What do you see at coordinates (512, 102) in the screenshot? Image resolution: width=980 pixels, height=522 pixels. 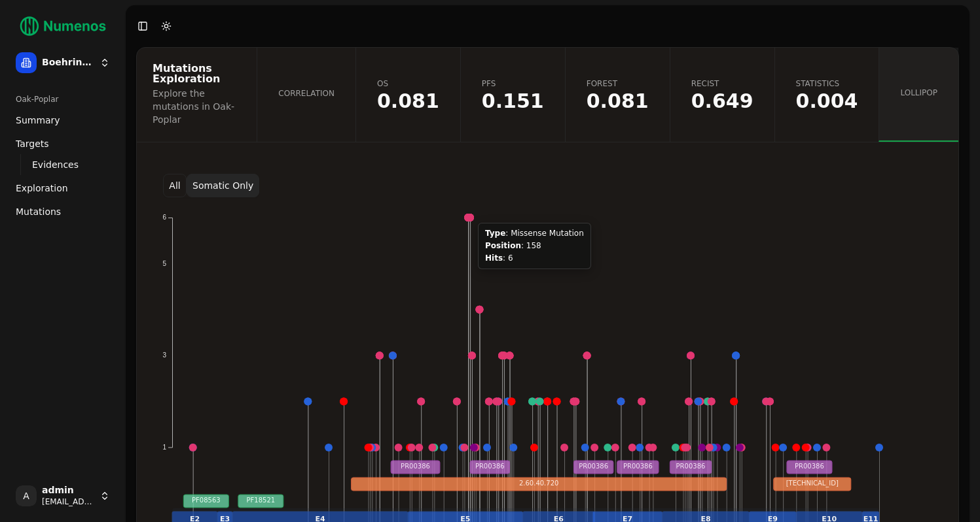 I see `span: 0.150971730303544` at bounding box center [512, 102].